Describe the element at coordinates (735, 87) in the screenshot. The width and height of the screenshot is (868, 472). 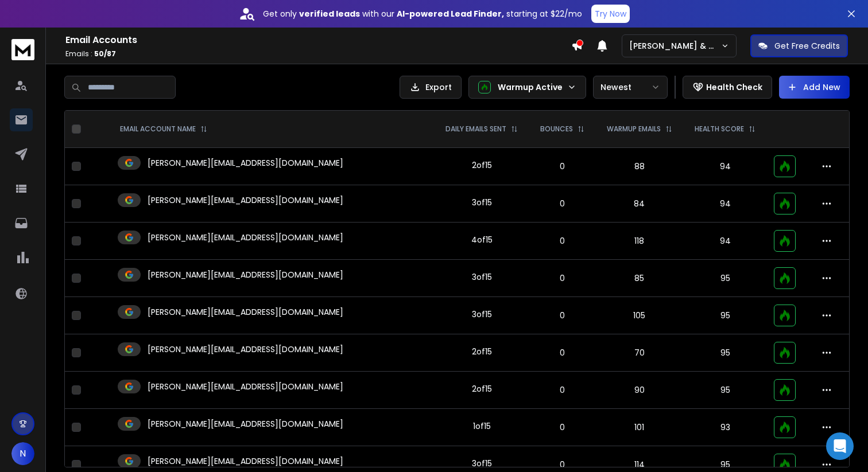
I see `p: Health Check` at that location.